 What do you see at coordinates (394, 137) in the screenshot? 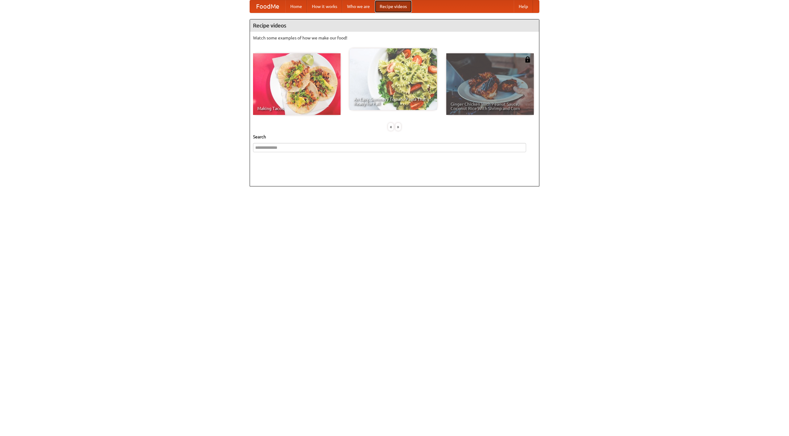
I see `h5: Search` at bounding box center [394, 137].